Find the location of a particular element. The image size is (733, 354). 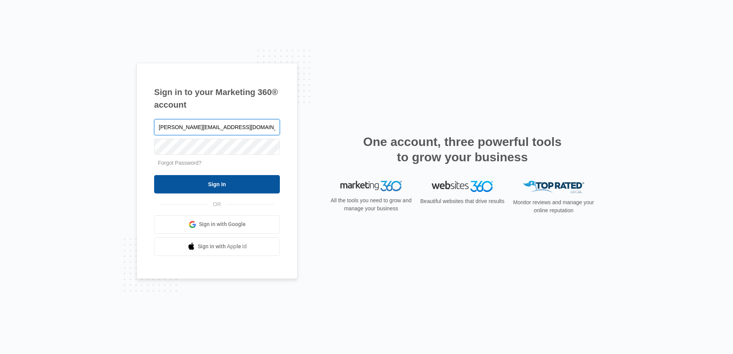

input: Email is located at coordinates (217, 127).